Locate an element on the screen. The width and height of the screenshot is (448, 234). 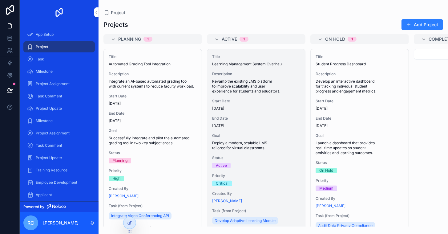
span: RC is located at coordinates (31, 222).